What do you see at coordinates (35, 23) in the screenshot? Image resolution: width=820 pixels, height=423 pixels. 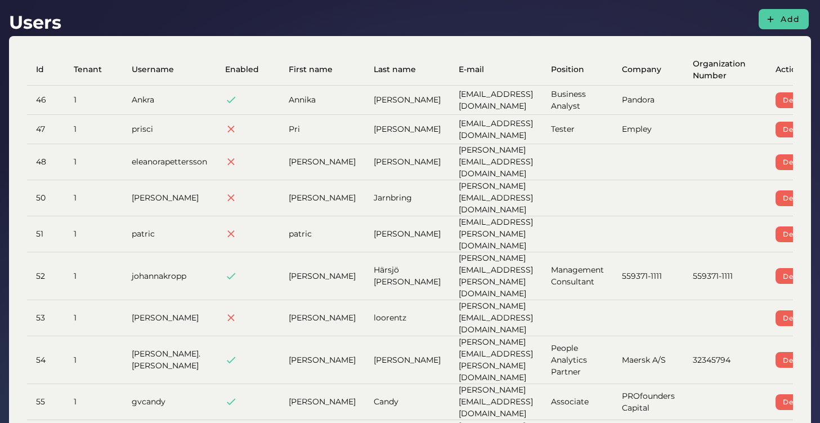 I see `h1: Users` at bounding box center [35, 23].